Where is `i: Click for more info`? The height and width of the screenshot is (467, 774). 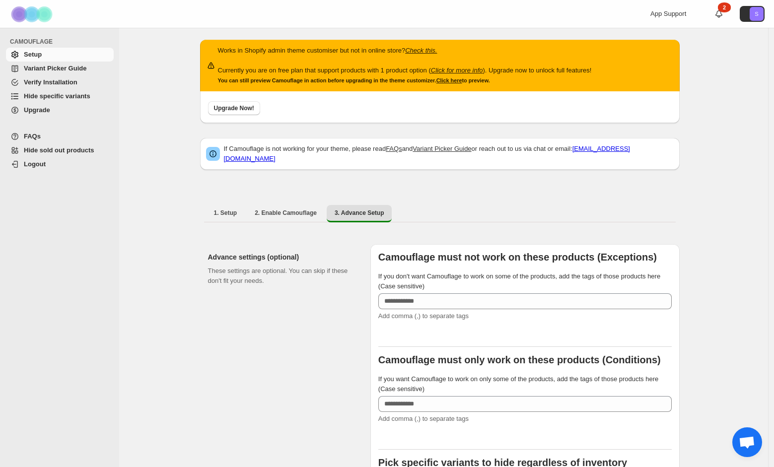 i: Click for more info is located at coordinates (457, 70).